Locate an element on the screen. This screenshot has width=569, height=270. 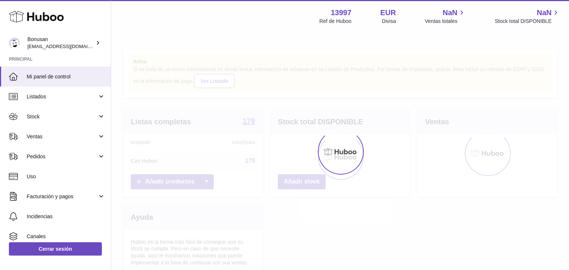
div: Bonusan is located at coordinates (61, 43).